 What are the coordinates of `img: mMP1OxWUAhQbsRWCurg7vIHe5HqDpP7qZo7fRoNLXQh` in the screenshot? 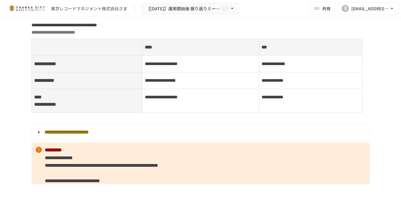 It's located at (27, 8).